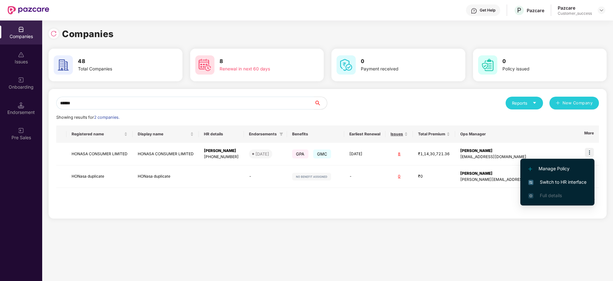  Describe the element at coordinates (575, 13) in the screenshot. I see `div: Customer_success` at that location.